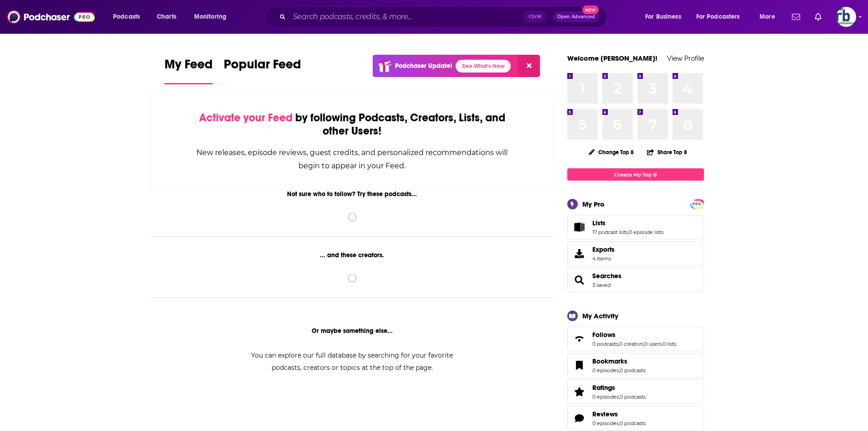 This screenshot has width=868, height=431. I want to click on a: 17 podcast lists, so click(610, 232).